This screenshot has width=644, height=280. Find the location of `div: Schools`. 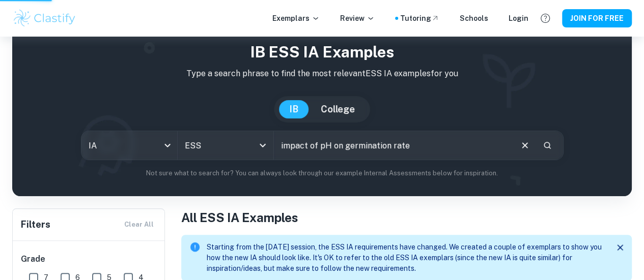

div: Schools is located at coordinates (474, 19).